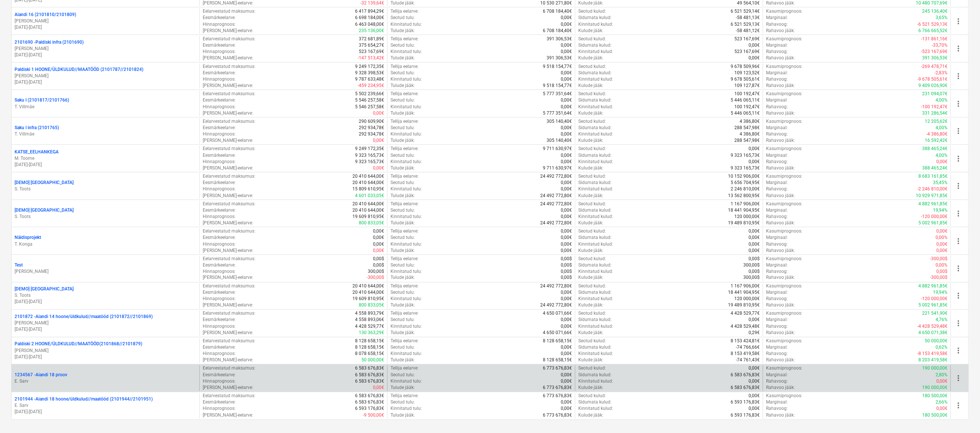 This screenshot has width=980, height=433. I want to click on p: 9 518 154,77€, so click(557, 66).